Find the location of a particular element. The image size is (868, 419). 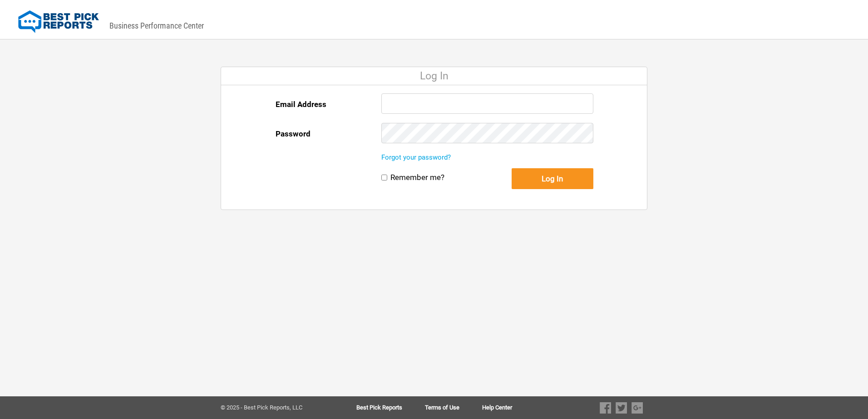

a: Help Center is located at coordinates (497, 408).